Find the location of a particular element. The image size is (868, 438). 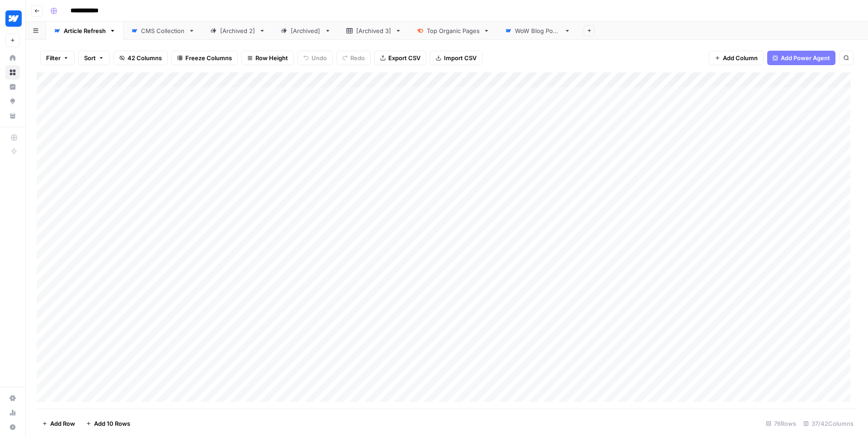

a: Settings is located at coordinates (13, 398).